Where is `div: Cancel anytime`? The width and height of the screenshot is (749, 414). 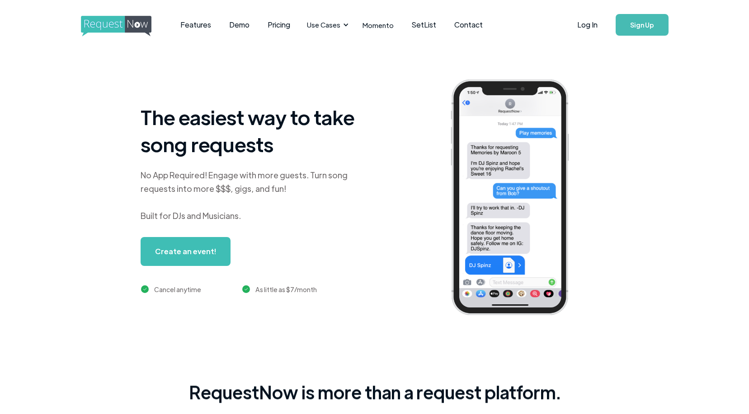
div: Cancel anytime is located at coordinates (178, 290).